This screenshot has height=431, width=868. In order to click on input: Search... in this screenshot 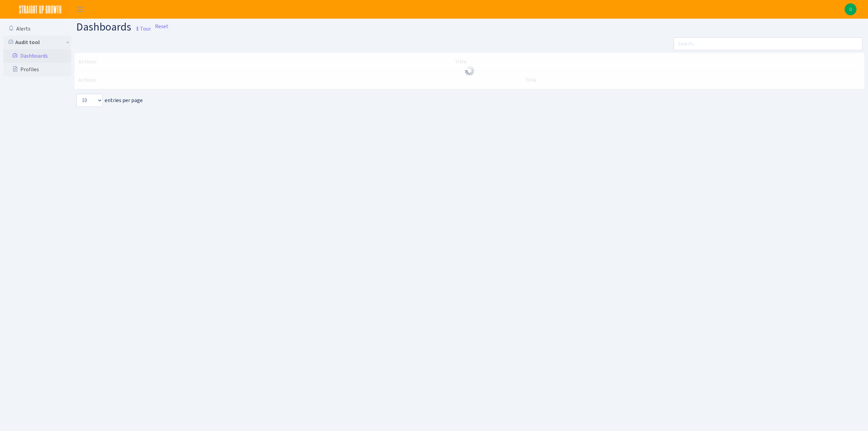, I will do `click(768, 44)`.